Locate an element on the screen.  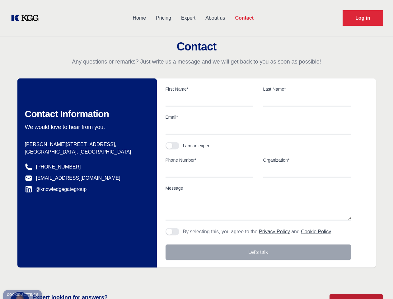
label: Phone Number* is located at coordinates (210, 160).